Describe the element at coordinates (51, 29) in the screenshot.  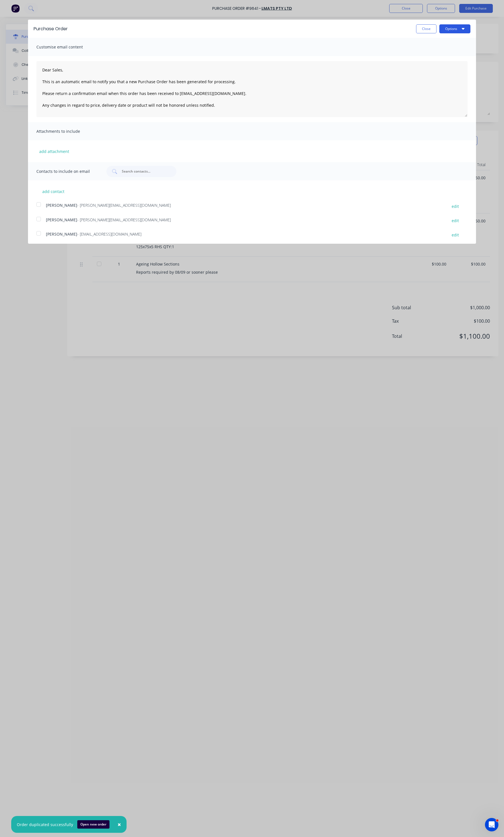
I see `div: Purchase Order` at that location.